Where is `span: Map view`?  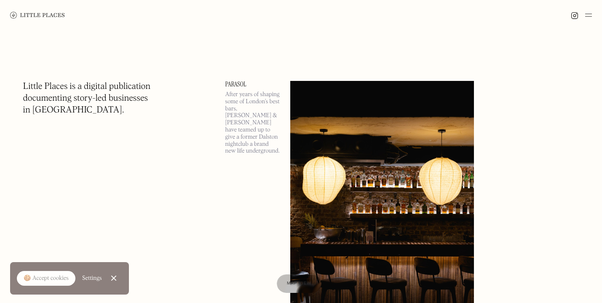
span: Map view is located at coordinates (299, 283).